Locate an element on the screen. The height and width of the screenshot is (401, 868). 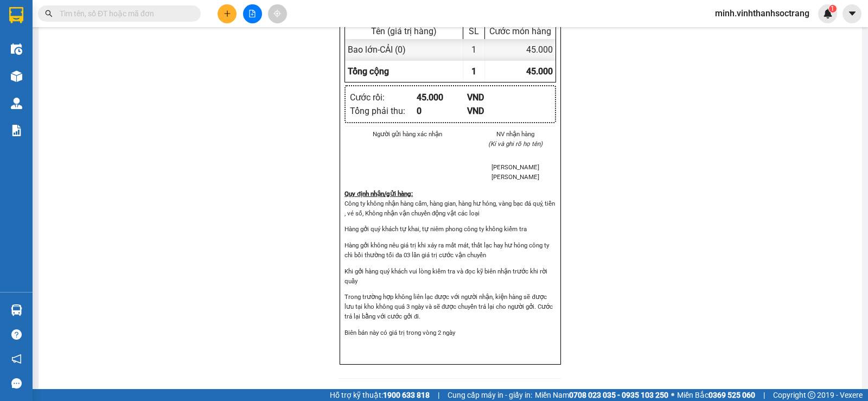
p: Trong trường hợp không liên lạc được với người nhận, kiện hàng sẽ được lưu tại kho không quá 3 ng... is located at coordinates (450, 307).